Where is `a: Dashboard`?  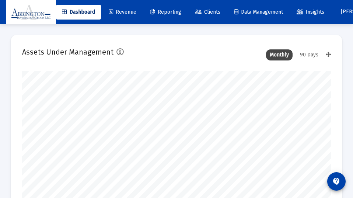
a: Dashboard is located at coordinates (78, 12).